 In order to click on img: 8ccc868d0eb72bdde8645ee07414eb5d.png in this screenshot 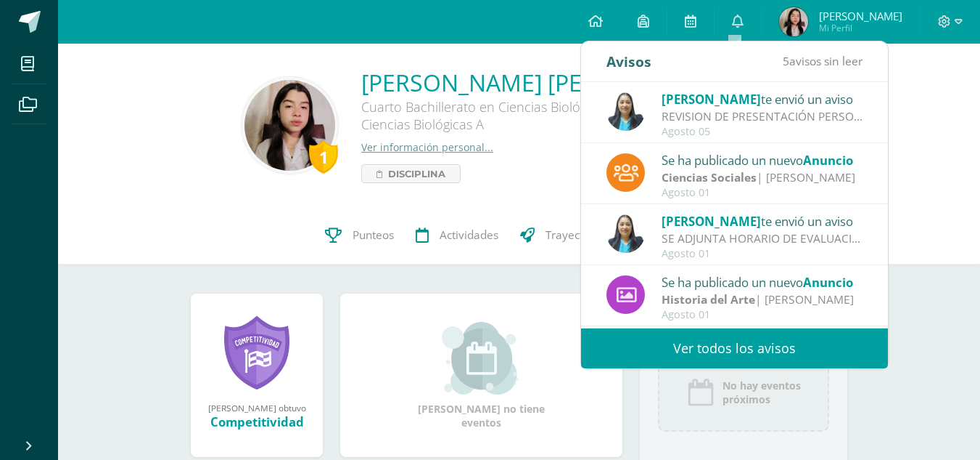, I will do `click(289, 125)`.